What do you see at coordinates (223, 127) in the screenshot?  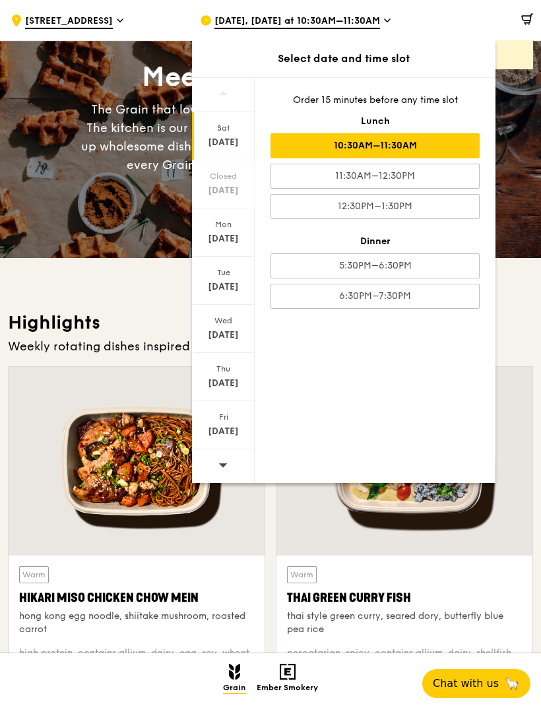 I see `div: Sat` at bounding box center [223, 127].